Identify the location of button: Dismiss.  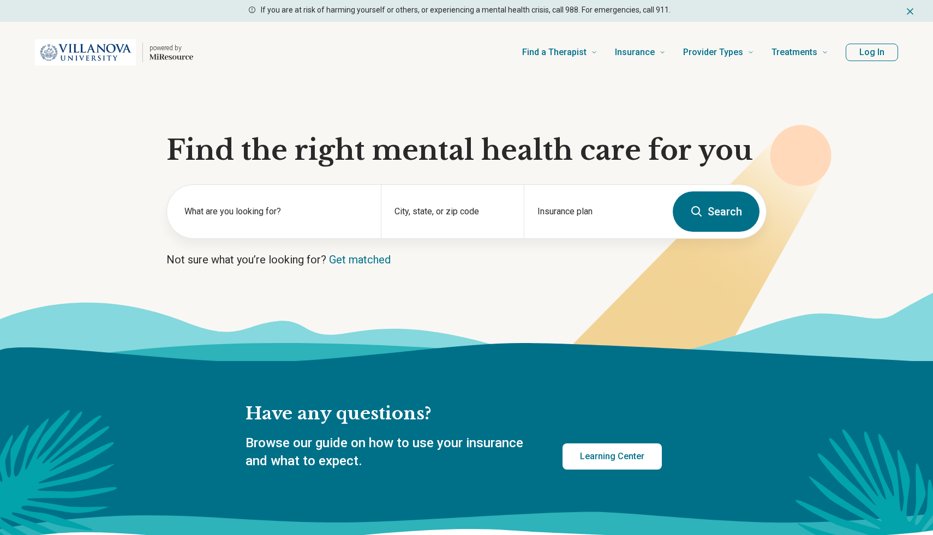
(910, 11).